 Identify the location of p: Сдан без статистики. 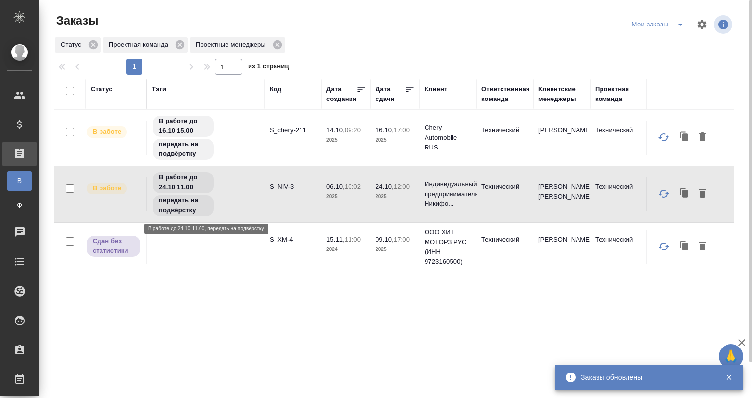
(113, 246).